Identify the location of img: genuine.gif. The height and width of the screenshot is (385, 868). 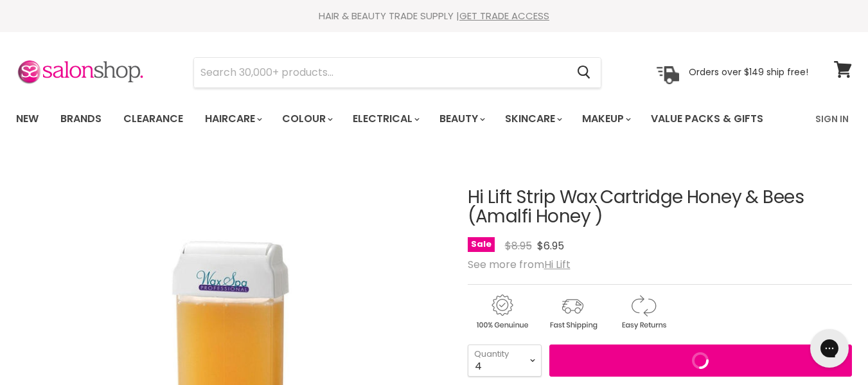
(502, 311).